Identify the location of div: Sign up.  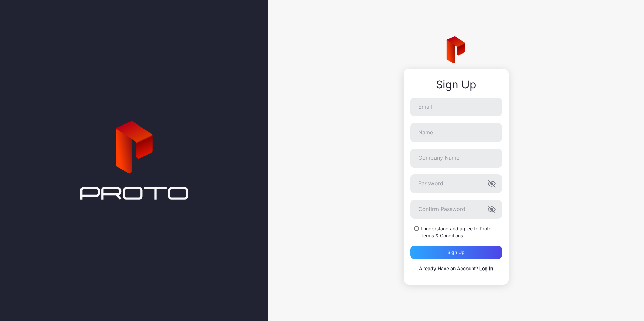
(456, 253).